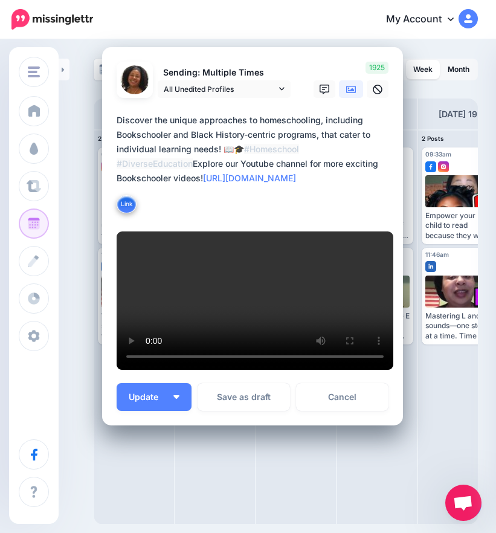 The width and height of the screenshot is (496, 533). Describe the element at coordinates (220, 89) in the screenshot. I see `span: All Unedited Profiles` at that location.